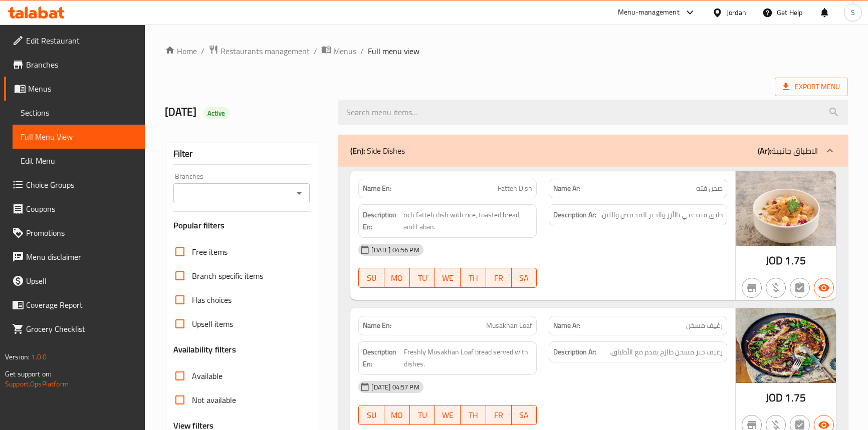  Describe the element at coordinates (752, 288) in the screenshot. I see `button: Not branch specific item` at that location.